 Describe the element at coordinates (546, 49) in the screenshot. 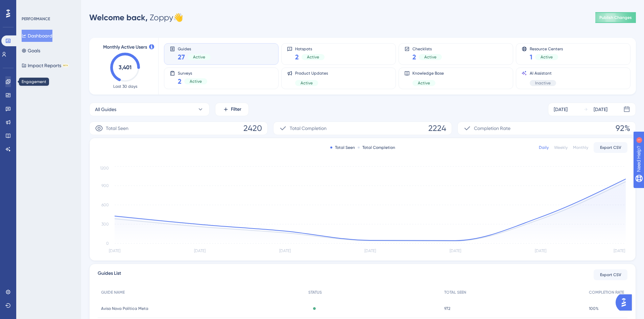

I see `span: Resource Centers` at that location.